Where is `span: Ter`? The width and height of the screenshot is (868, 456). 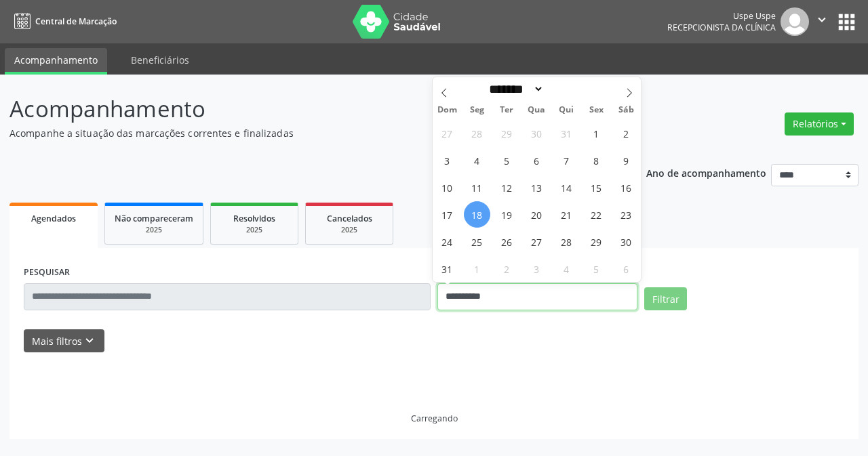 span: Ter is located at coordinates (507, 110).